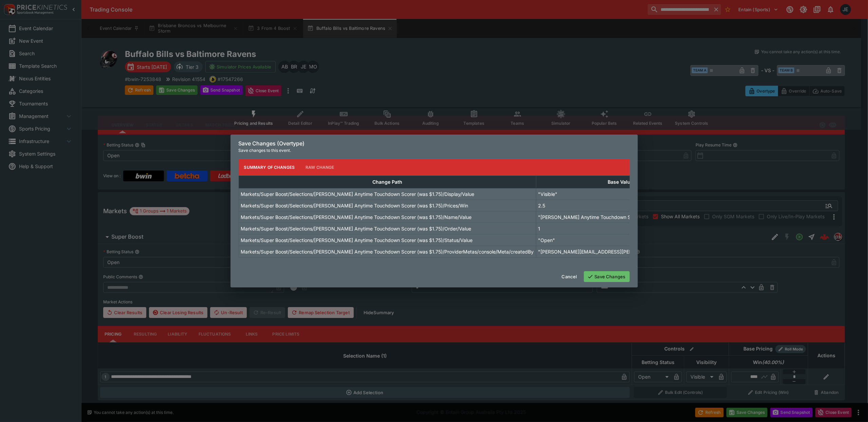 The image size is (868, 422). I want to click on td: "Open", so click(620, 240).